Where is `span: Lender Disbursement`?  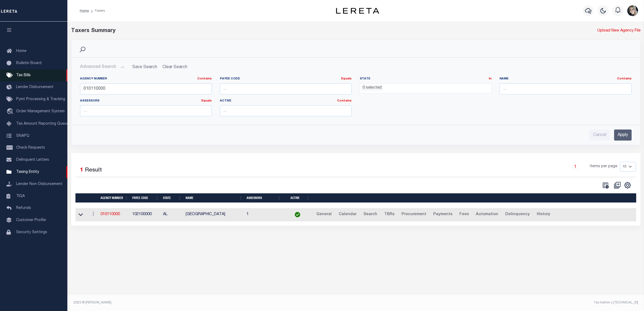
span: Lender Disbursement is located at coordinates (35, 87).